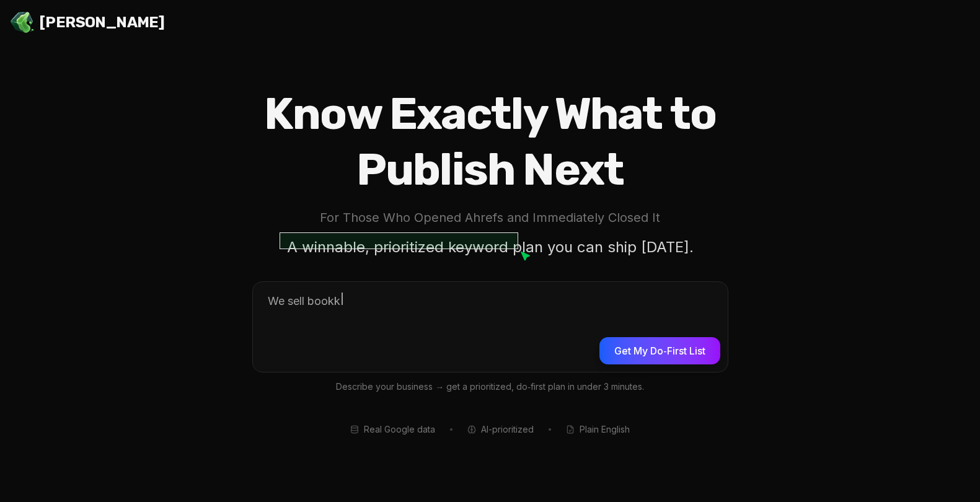  What do you see at coordinates (604, 430) in the screenshot?
I see `span: Plain English` at bounding box center [604, 430].